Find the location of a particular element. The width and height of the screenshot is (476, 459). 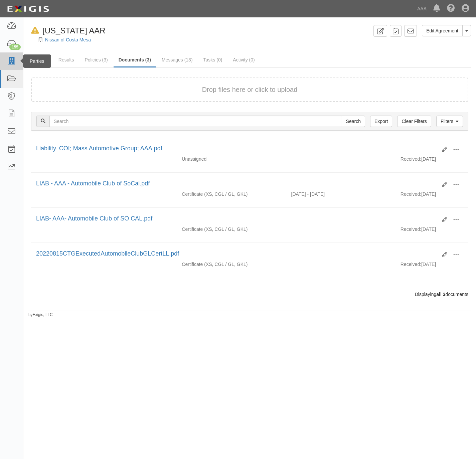

div: Unassigned is located at coordinates (231, 159).